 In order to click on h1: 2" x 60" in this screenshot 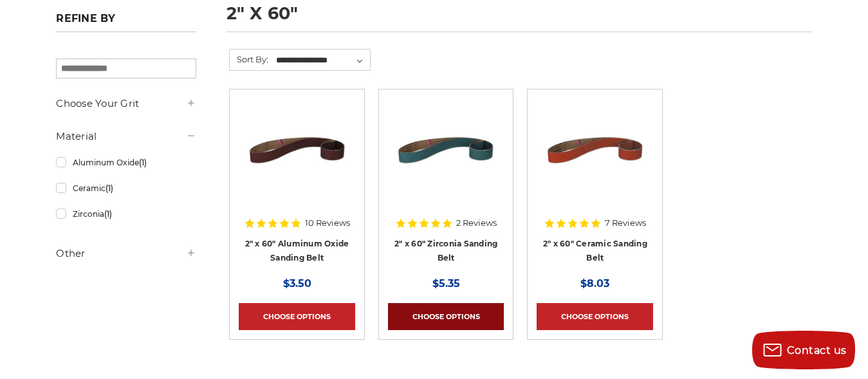, I will do `click(519, 18)`.